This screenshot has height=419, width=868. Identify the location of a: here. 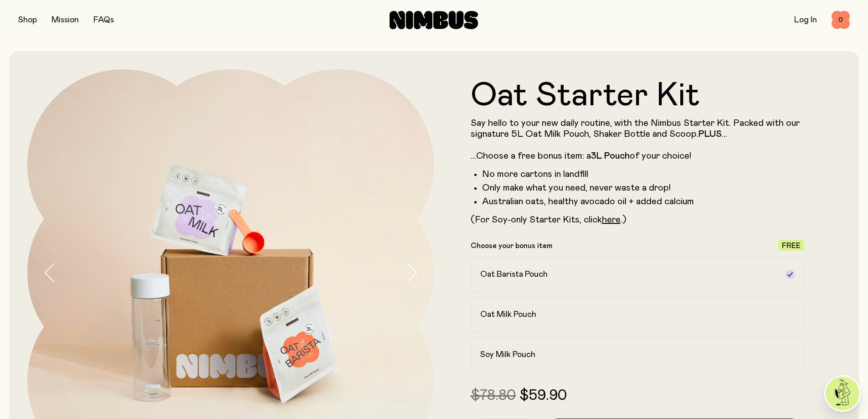
(611, 220).